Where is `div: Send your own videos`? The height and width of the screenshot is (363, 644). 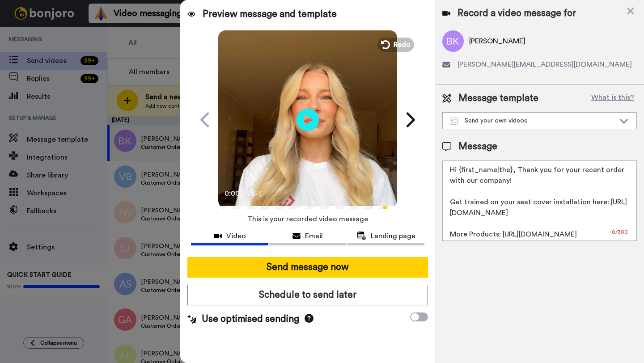 div: Send your own videos is located at coordinates (532, 121).